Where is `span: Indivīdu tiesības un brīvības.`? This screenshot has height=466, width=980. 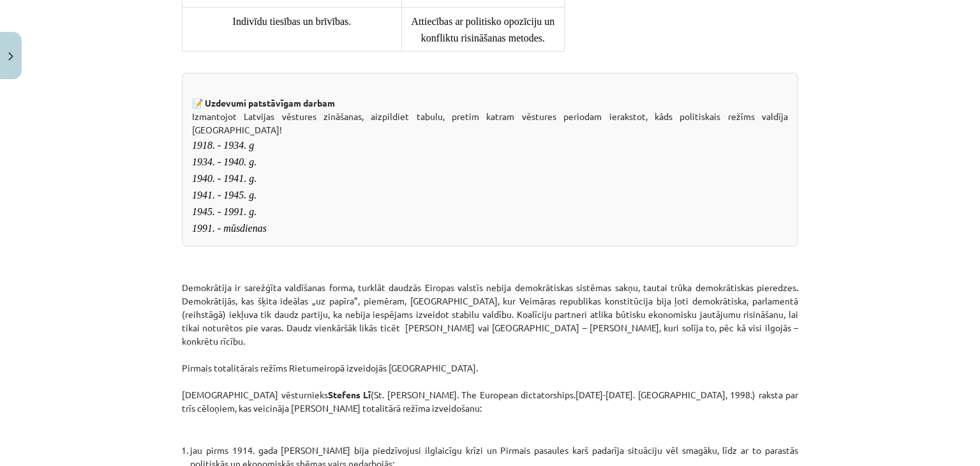 span: Indivīdu tiesības un brīvības. is located at coordinates (292, 21).